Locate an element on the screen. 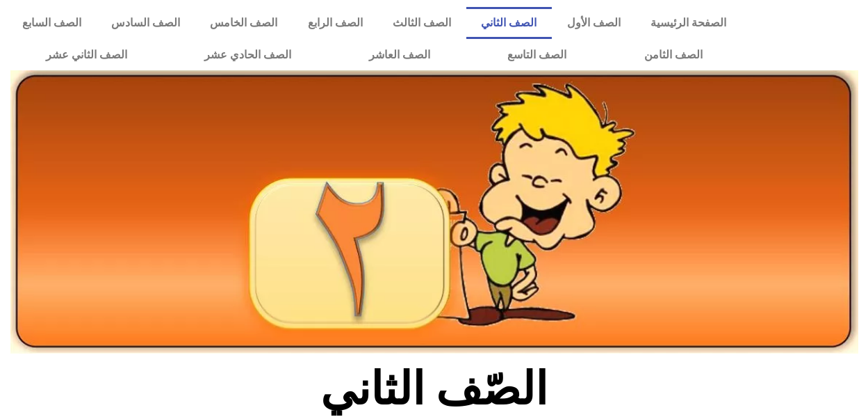 The height and width of the screenshot is (417, 868). a: الصف العاشر is located at coordinates (400, 55).